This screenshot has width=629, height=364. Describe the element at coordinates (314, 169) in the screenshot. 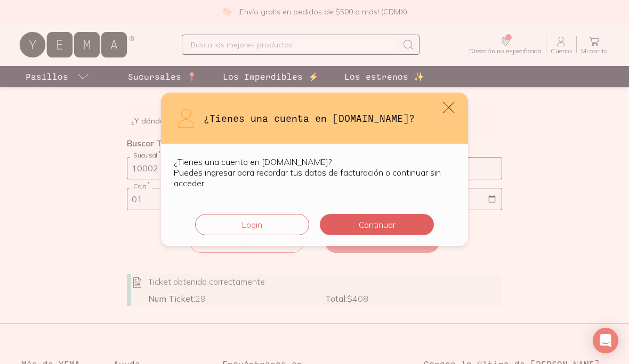

I see `div: default` at that location.